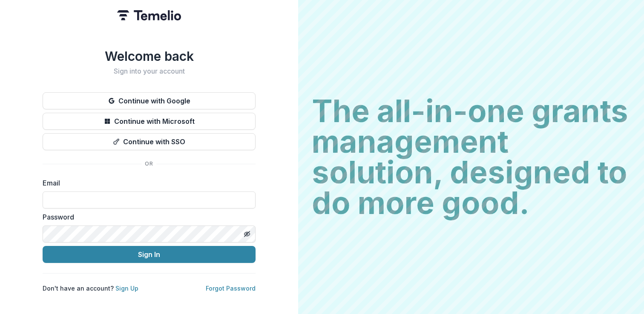  What do you see at coordinates (146, 217) in the screenshot?
I see `label: Password` at bounding box center [146, 217].